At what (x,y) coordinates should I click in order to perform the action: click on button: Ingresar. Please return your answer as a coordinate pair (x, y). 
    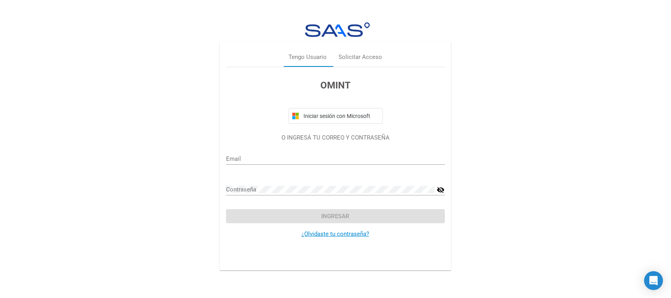
    Looking at the image, I should click on (335, 216).